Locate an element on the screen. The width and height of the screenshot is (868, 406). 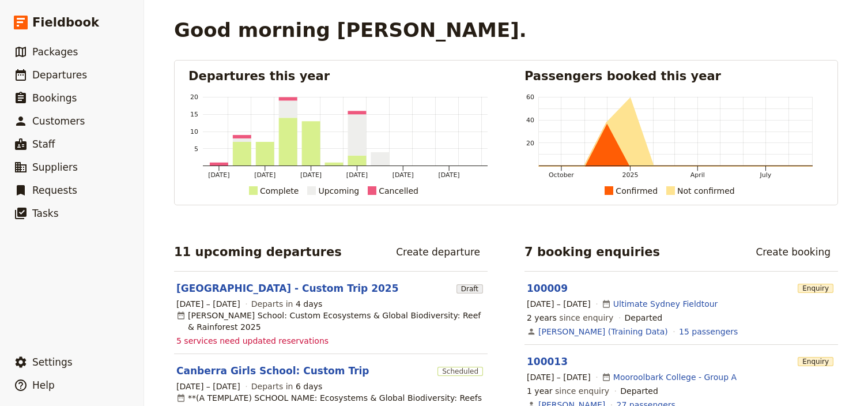
a: Mooroolbark College - Group A is located at coordinates (675, 377).